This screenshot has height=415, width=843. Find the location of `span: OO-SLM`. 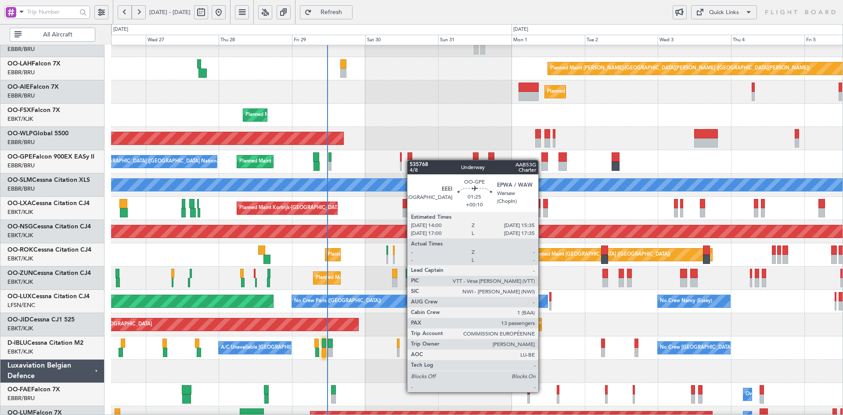

span: OO-SLM is located at coordinates (20, 180).